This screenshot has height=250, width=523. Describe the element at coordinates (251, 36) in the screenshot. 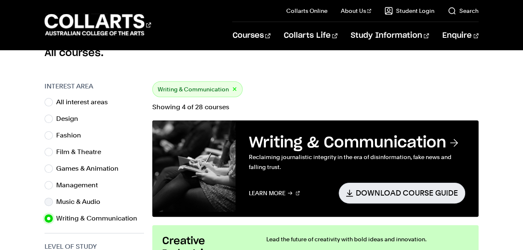

I see `a: Courses` at that location.